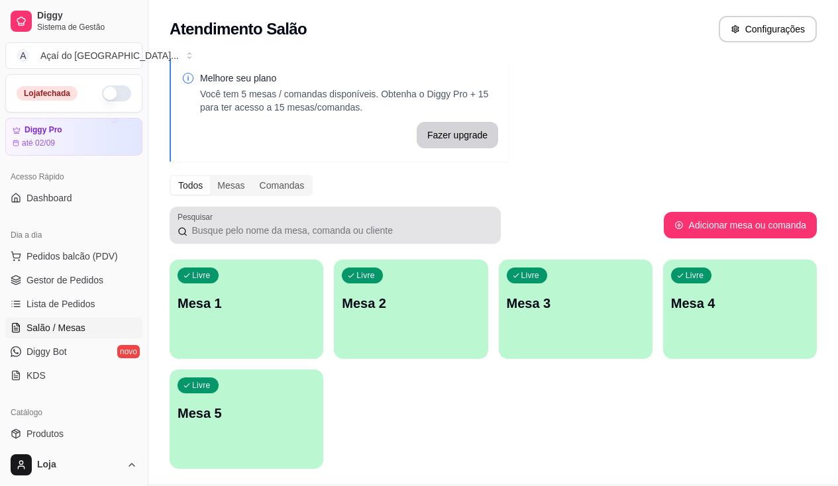  Describe the element at coordinates (56, 328) in the screenshot. I see `span: Salão / Mesas` at that location.